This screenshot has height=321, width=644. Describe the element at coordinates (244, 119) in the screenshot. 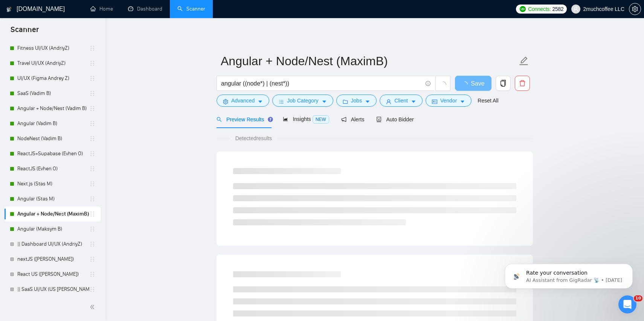

I see `span: Preview Results` at that location.